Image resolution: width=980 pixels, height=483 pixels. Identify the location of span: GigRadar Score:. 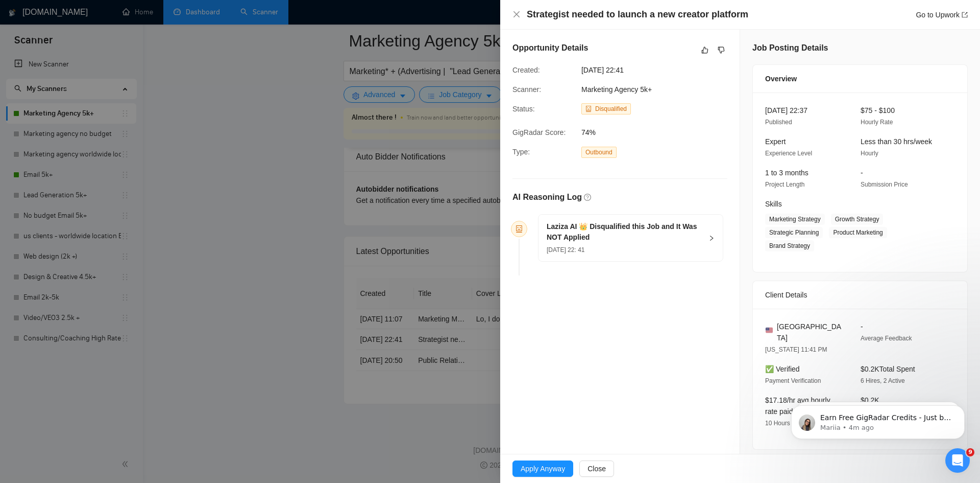
(539, 132).